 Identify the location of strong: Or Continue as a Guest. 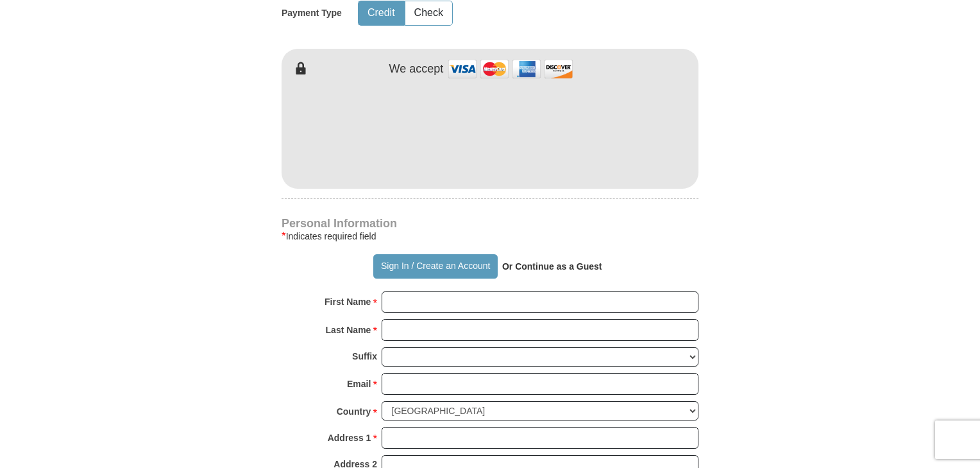
(552, 266).